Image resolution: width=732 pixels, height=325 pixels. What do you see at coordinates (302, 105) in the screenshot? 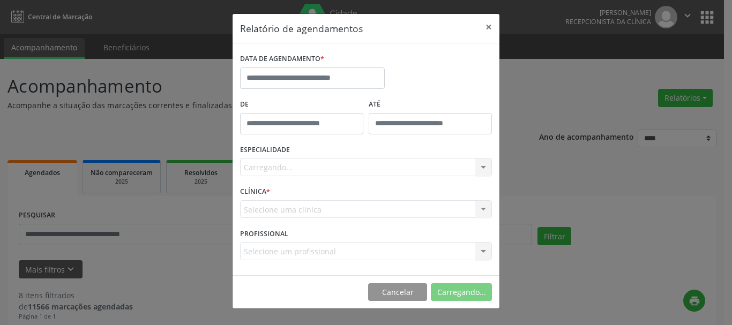
I see `label: De` at bounding box center [302, 105].